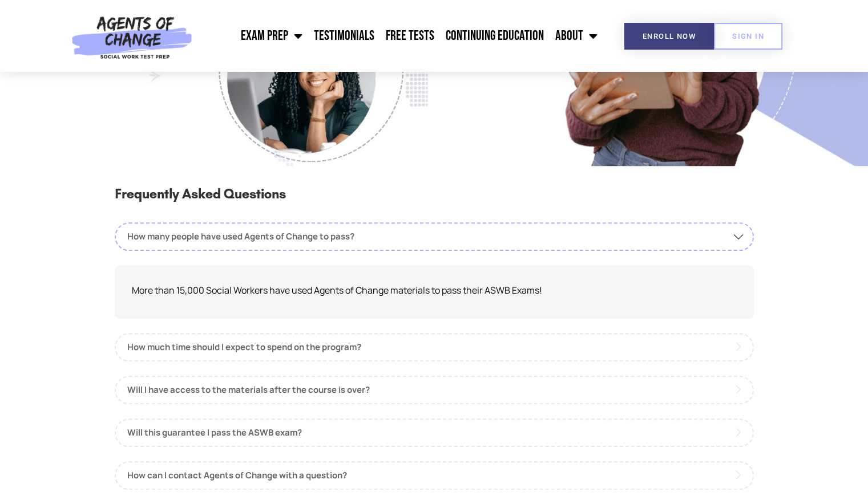  What do you see at coordinates (434, 200) in the screenshot?
I see `h3: Frequently Asked Questions` at bounding box center [434, 200].